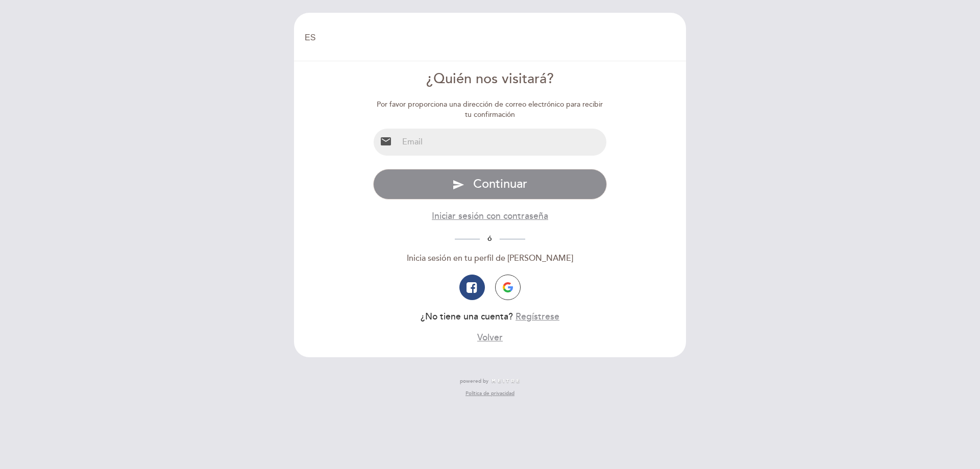  What do you see at coordinates (490, 394) in the screenshot?
I see `a: Política de privacidad` at bounding box center [490, 394].